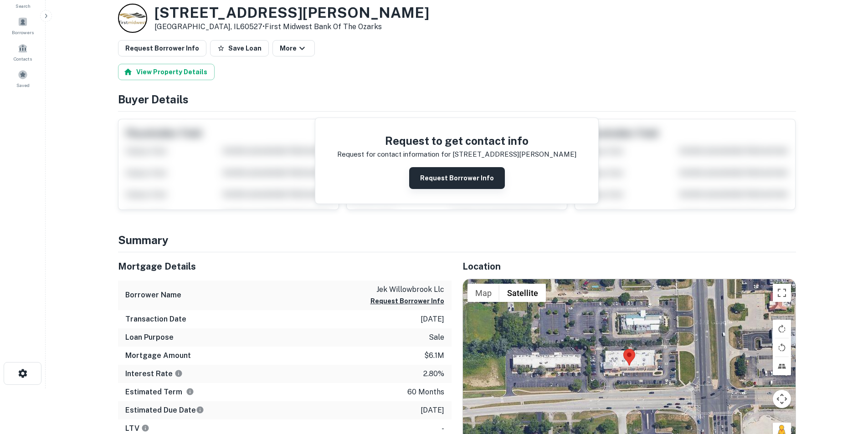 The height and width of the screenshot is (434, 868). Describe the element at coordinates (150, 337) in the screenshot. I see `h6: Loan Purpose` at that location.